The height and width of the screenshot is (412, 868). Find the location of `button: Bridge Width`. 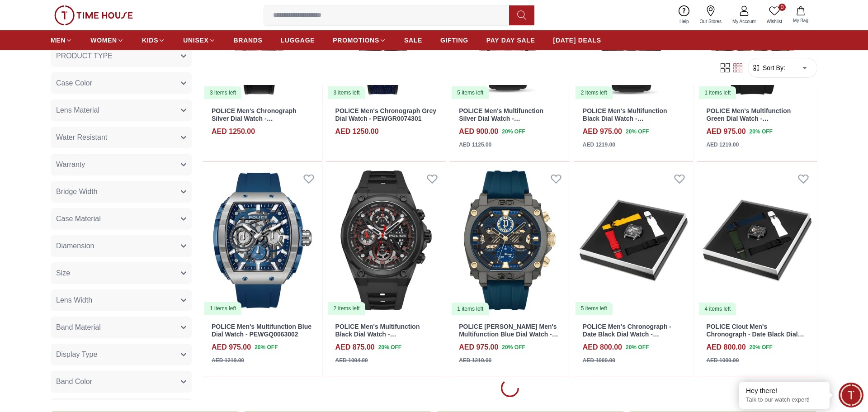

button: Bridge Width is located at coordinates (121, 192).